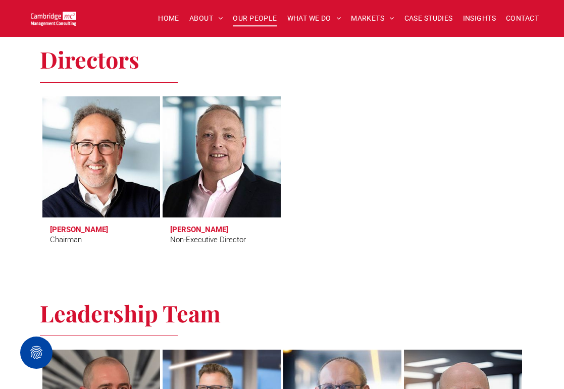 Image resolution: width=564 pixels, height=389 pixels. I want to click on a: MARKETS, so click(372, 18).